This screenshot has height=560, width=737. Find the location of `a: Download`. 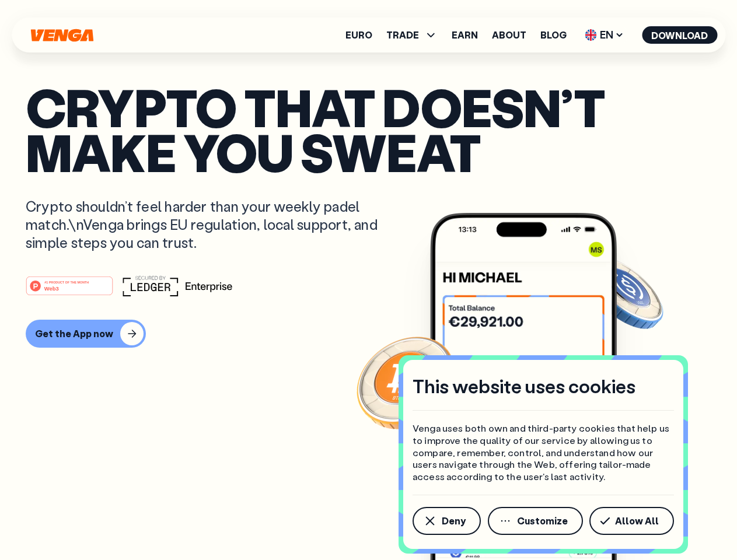

a: Download is located at coordinates (680, 35).